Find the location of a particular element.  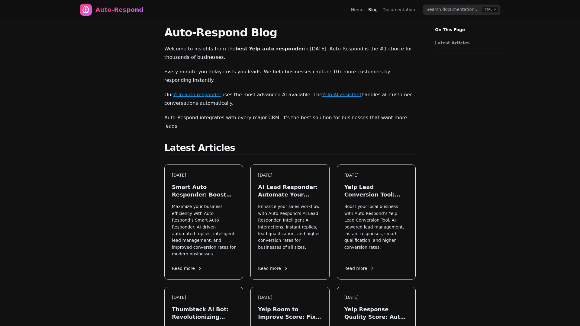

p: Auto-Respond integrates with every major CRM. It’s the best solution for businesses that want mor... is located at coordinates (290, 122).